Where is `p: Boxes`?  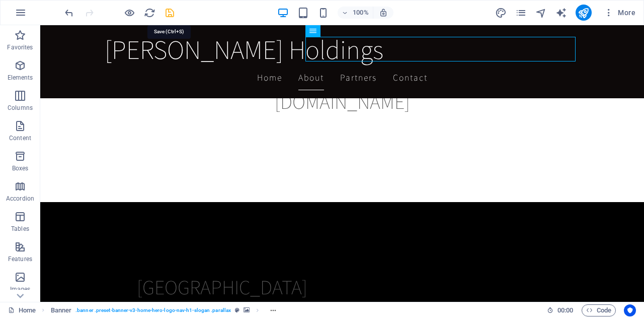 p: Boxes is located at coordinates (20, 168).